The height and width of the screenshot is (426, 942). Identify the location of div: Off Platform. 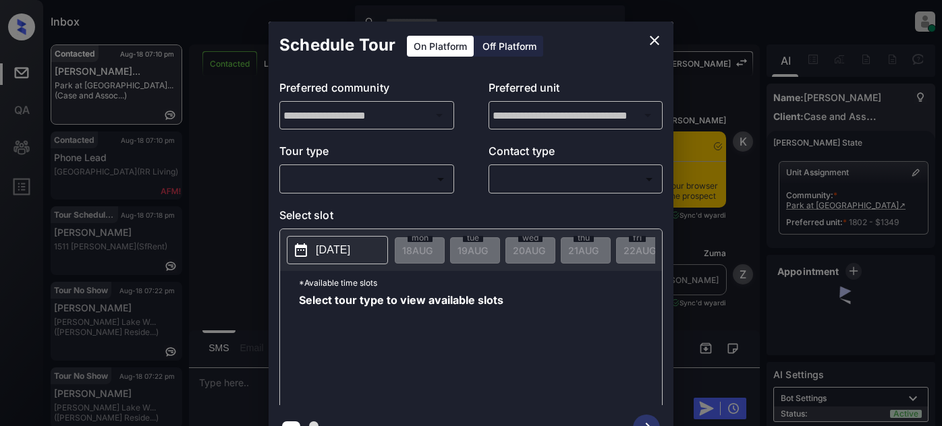
(509, 46).